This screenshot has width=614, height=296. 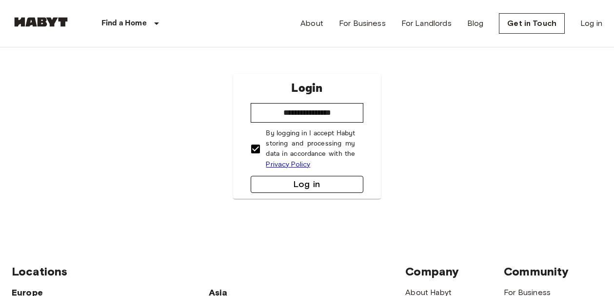 I want to click on a: About, so click(x=312, y=23).